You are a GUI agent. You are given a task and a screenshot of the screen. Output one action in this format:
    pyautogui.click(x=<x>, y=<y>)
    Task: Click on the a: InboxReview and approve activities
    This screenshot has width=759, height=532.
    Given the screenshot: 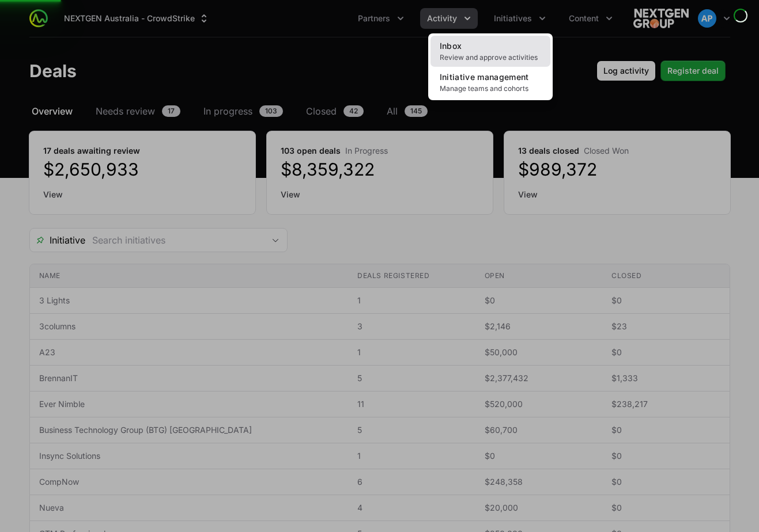 What is the action you would take?
    pyautogui.click(x=491, y=51)
    